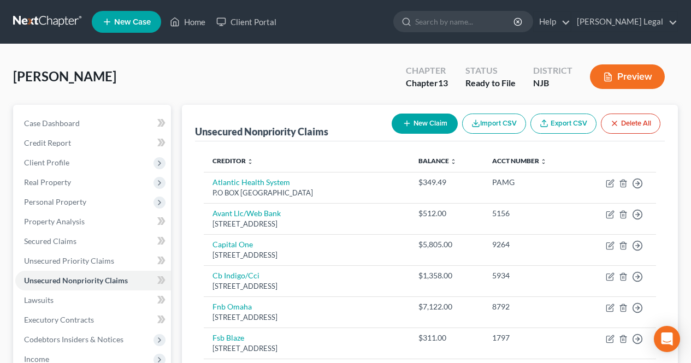  Describe the element at coordinates (520, 161) in the screenshot. I see `a: Acct Number unfold_more` at that location.